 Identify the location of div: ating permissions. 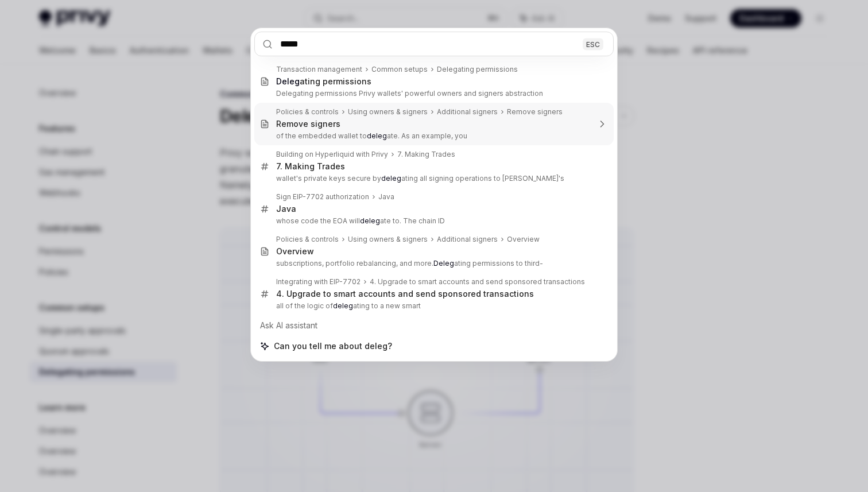
(324, 82).